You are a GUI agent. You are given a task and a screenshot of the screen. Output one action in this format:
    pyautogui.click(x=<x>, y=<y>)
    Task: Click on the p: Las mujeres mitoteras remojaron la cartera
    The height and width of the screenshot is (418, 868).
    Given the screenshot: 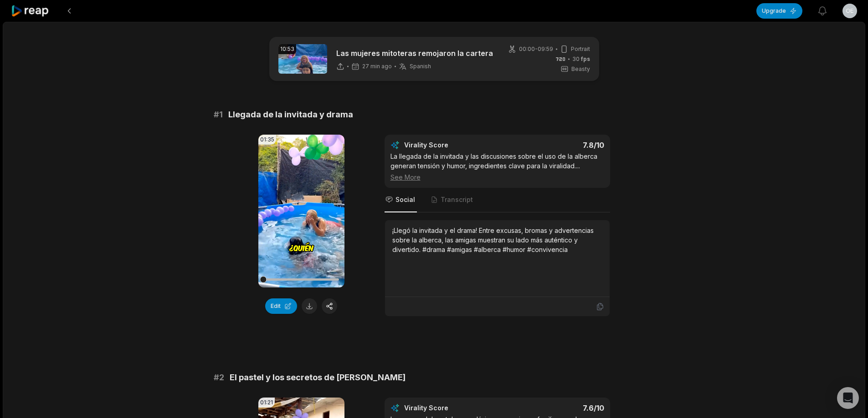 What is the action you would take?
    pyautogui.click(x=414, y=53)
    